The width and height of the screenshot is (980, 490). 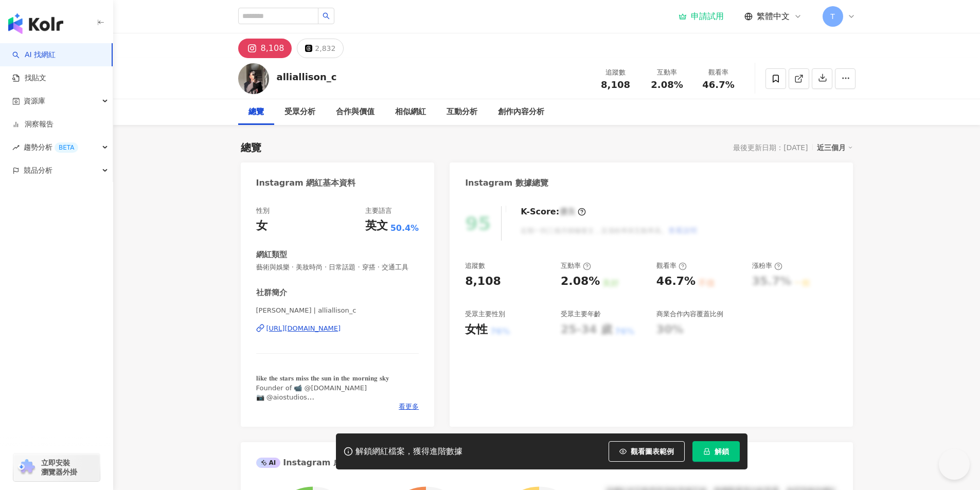 I want to click on span: 50.4%, so click(x=405, y=228).